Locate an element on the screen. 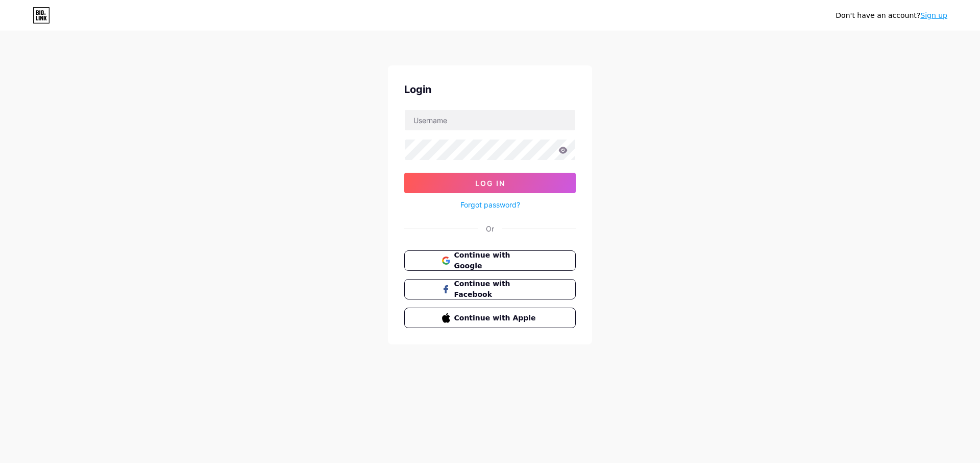 This screenshot has height=463, width=980. div: Login is located at coordinates (490, 90).